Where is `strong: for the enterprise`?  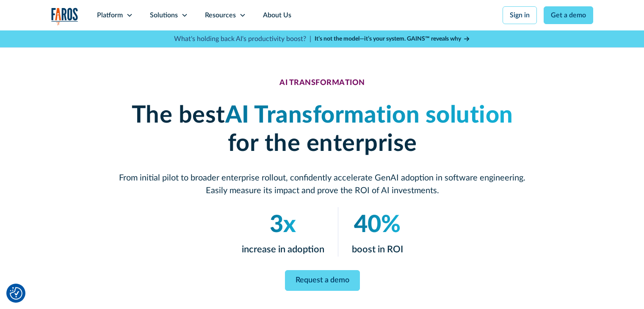
strong: for the enterprise is located at coordinates (322, 144).